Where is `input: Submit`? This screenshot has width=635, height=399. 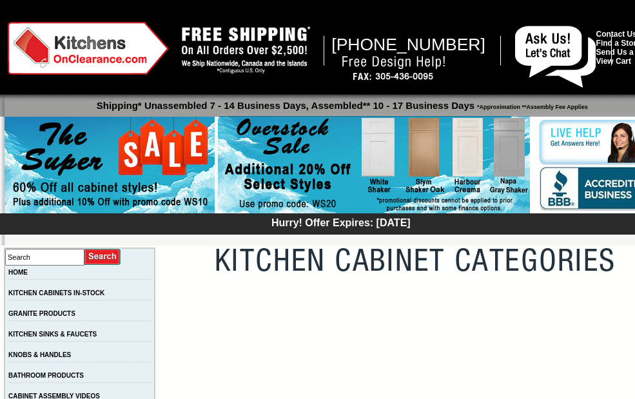
input: Submit is located at coordinates (103, 257).